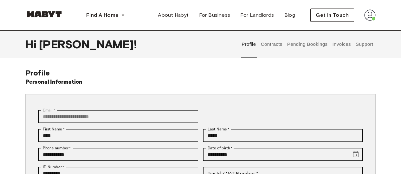 This screenshot has width=401, height=174. Describe the element at coordinates (173, 15) in the screenshot. I see `a: About Habyt` at that location.